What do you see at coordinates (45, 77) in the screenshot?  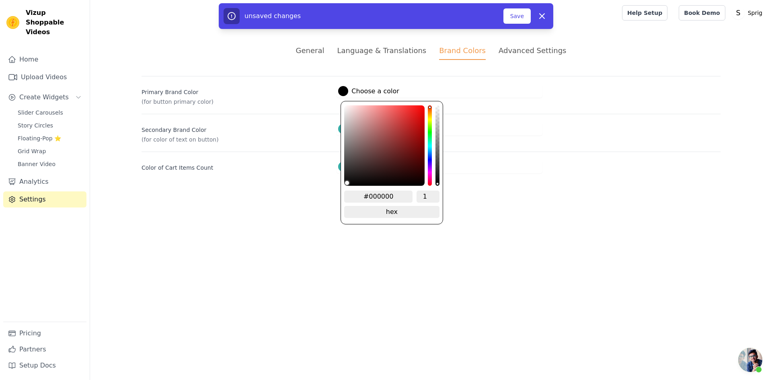 I see `a: Upload Videos` at bounding box center [45, 77].